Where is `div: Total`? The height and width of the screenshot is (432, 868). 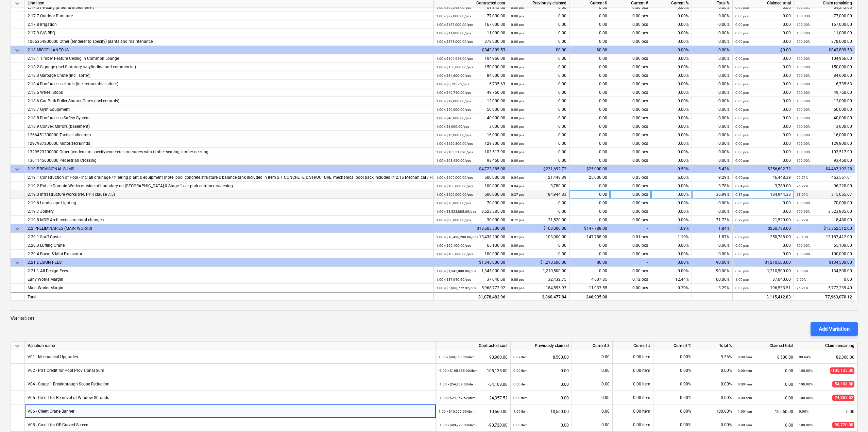
div: Total is located at coordinates (229, 297).